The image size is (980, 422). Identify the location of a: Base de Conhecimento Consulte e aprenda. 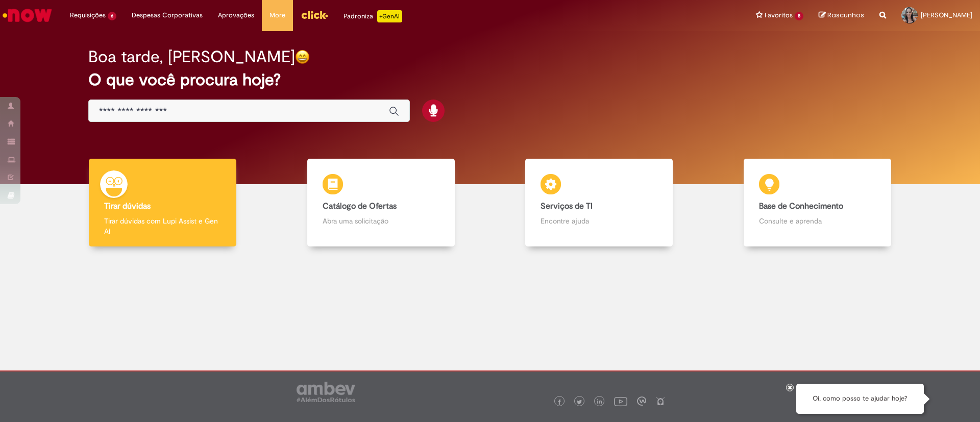
(818, 202).